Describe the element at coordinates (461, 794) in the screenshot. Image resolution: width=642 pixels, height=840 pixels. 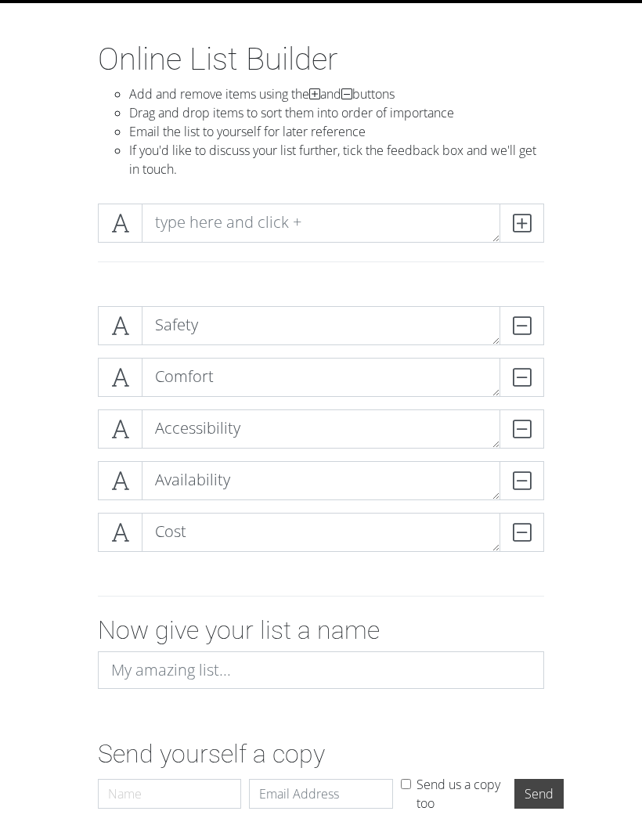
I see `label: Send us a copy too` at that location.